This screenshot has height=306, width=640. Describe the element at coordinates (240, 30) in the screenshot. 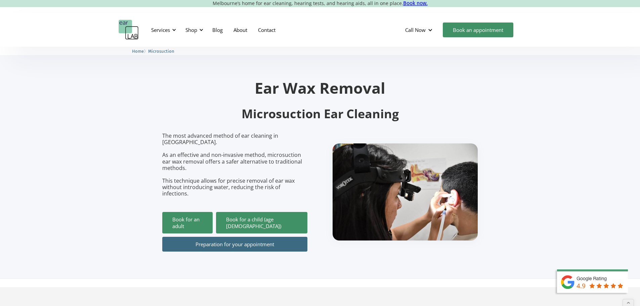

I see `a: About` at that location.